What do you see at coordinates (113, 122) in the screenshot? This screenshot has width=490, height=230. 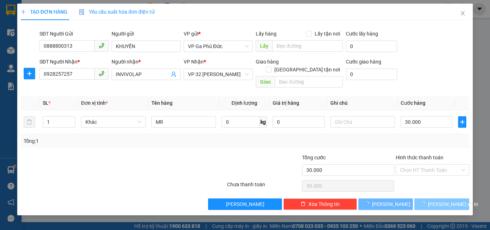 I see `span: Khác` at bounding box center [113, 122].